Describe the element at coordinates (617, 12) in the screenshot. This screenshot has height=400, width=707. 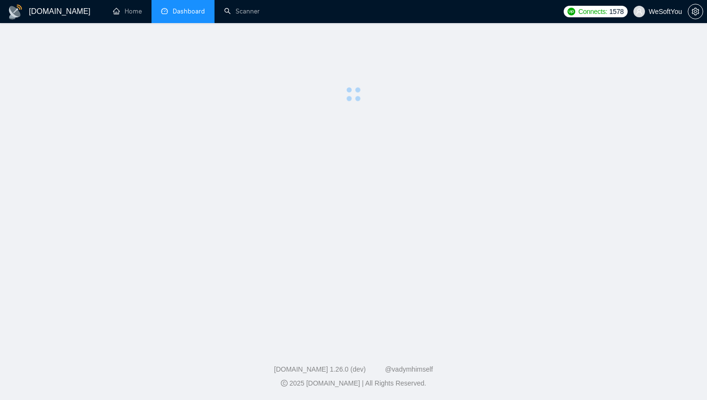
I see `span: 1578` at that location.